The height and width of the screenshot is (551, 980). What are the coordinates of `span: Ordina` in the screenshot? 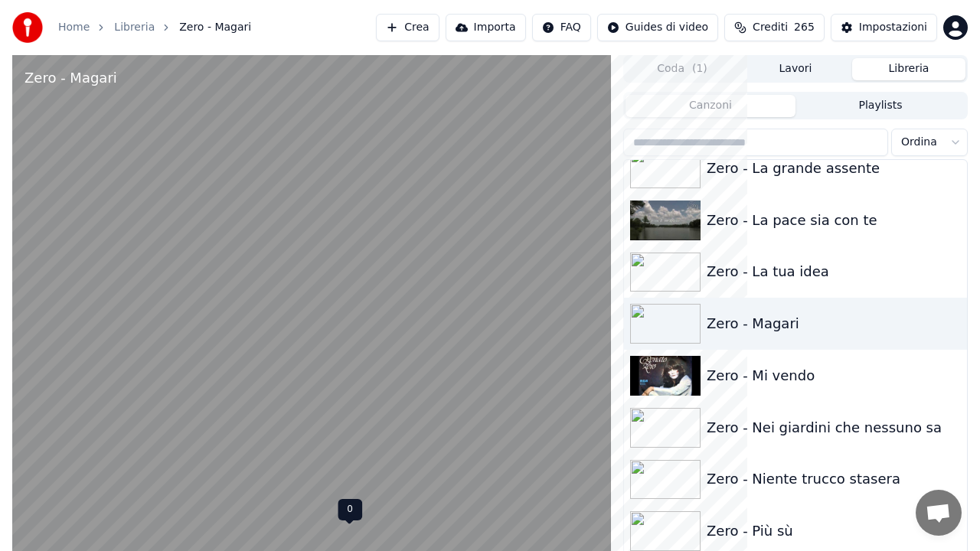 It's located at (919, 143).